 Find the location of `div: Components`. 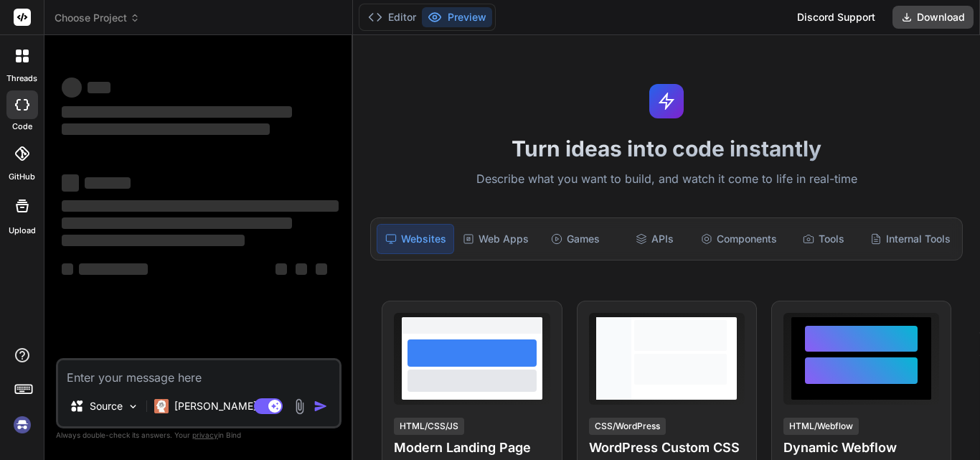

div: Components is located at coordinates (738, 239).